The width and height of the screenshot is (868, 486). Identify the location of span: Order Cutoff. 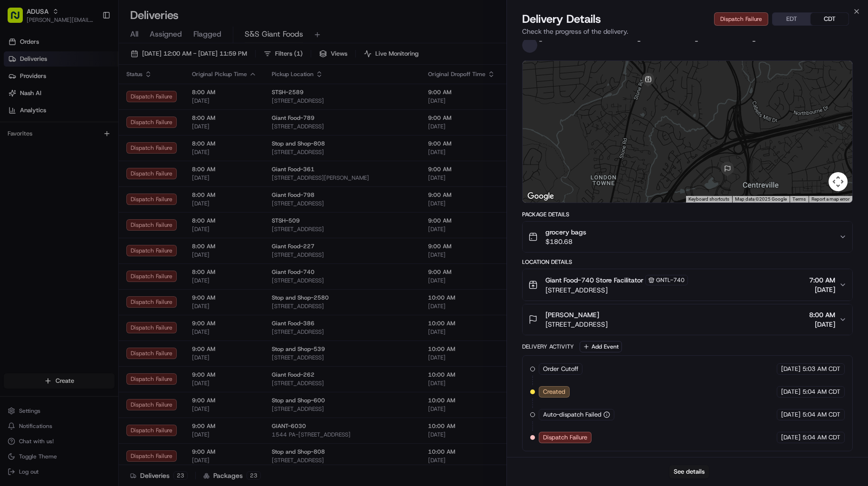
(561, 369).